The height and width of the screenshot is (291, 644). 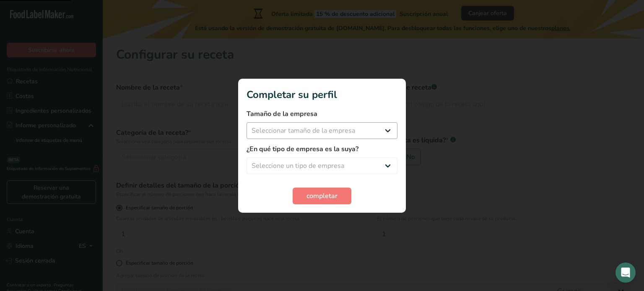 I want to click on font: ¿En qué tipo de empresa es la suya?, so click(x=302, y=149).